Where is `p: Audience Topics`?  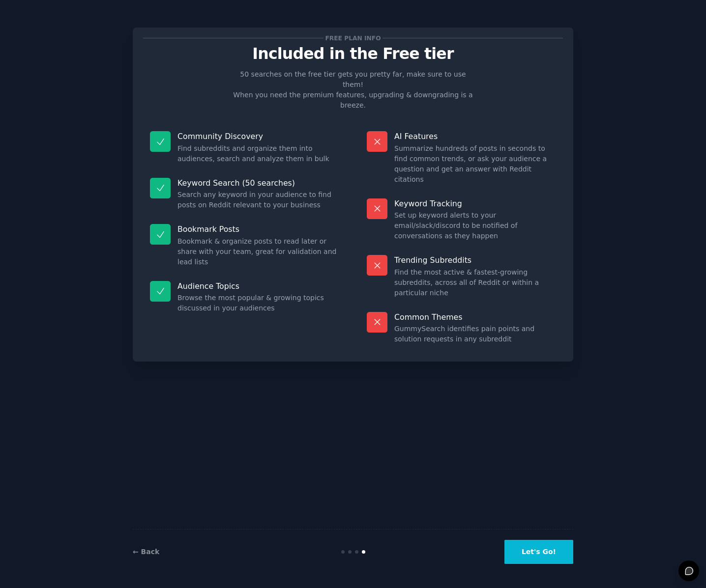
p: Audience Topics is located at coordinates (258, 286).